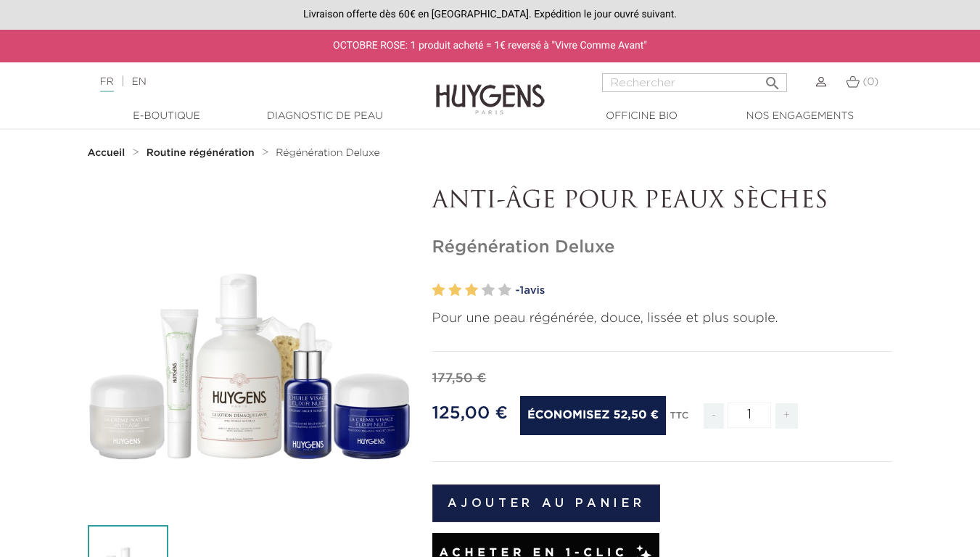 This screenshot has height=557, width=980. What do you see at coordinates (489, 290) in the screenshot?
I see `label: 4` at bounding box center [489, 290].